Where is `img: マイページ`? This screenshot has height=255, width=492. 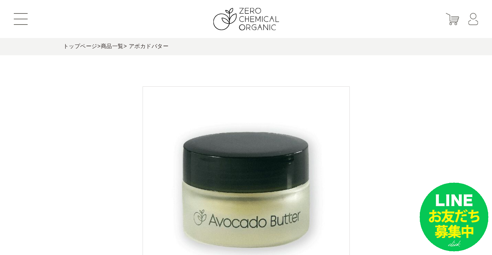 img: マイページ is located at coordinates (473, 19).